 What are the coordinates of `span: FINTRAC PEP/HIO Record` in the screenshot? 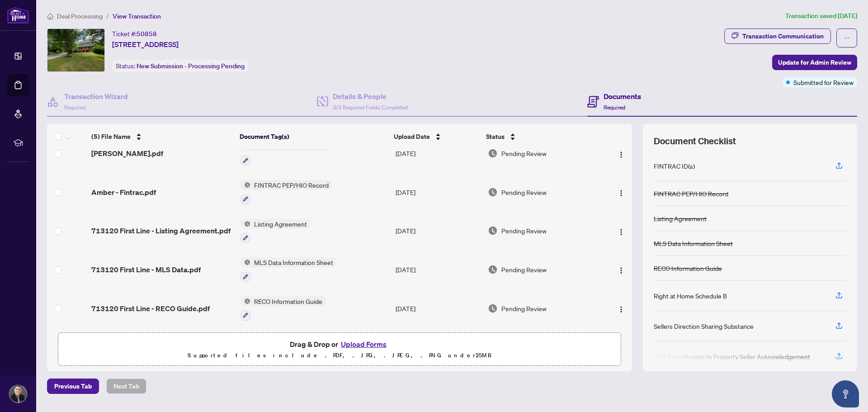 It's located at (292, 185).